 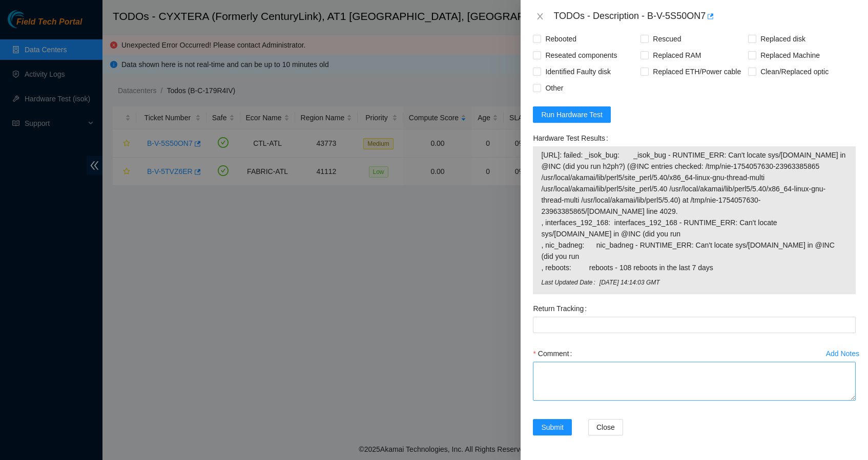 I want to click on span: Close, so click(x=606, y=428).